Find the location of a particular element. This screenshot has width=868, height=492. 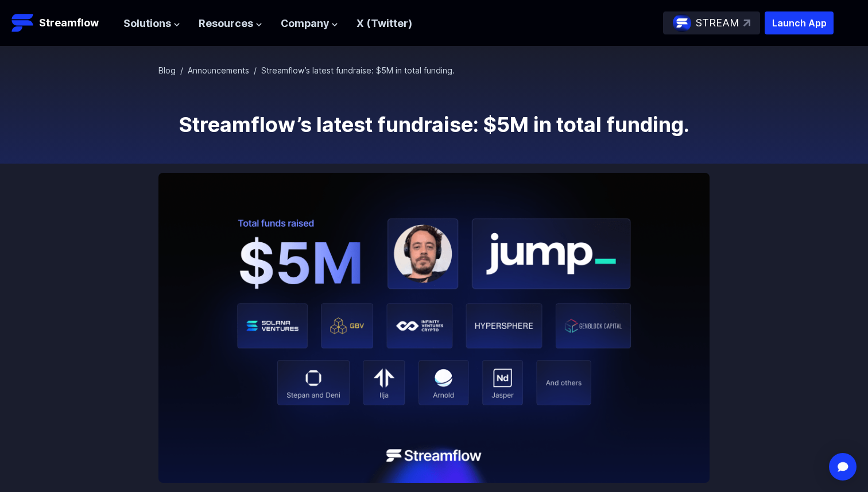

span: Resources is located at coordinates (226, 24).